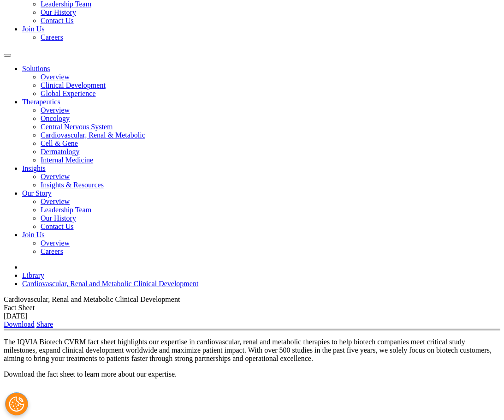  What do you see at coordinates (59, 143) in the screenshot?
I see `a: Cell & Gene` at bounding box center [59, 143].